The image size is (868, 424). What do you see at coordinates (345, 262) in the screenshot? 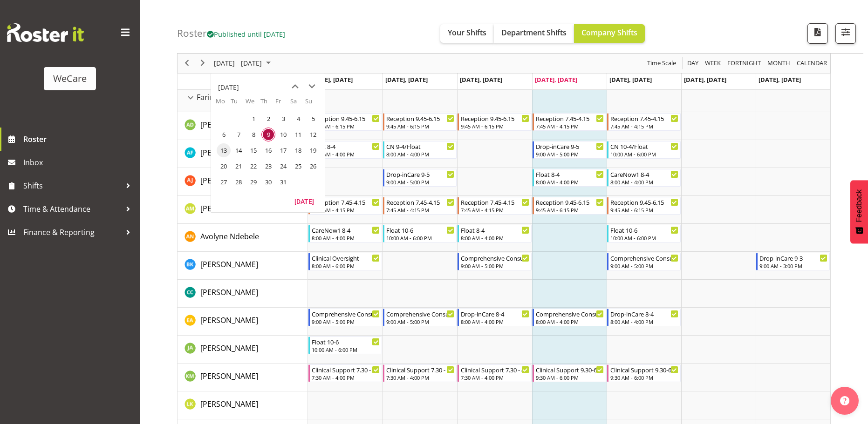
I see `div: Brian Ko"s event - Clinical Oversight Begin From Monday, October 6, 2025 at 8:00:00 AM GMT+13:00 ...` at bounding box center [345, 262].